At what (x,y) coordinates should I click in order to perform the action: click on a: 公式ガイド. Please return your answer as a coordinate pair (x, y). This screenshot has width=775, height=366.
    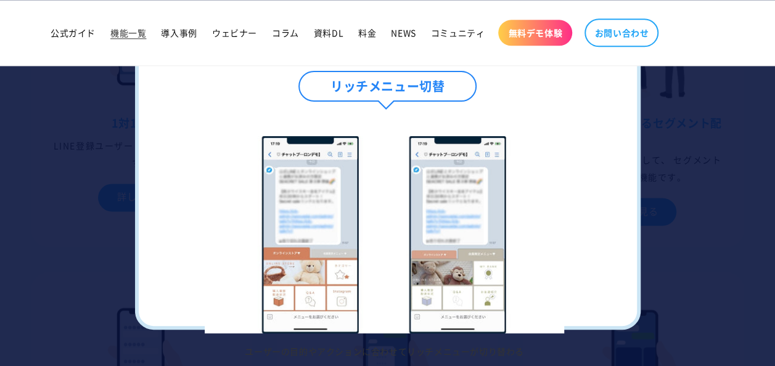
    Looking at the image, I should click on (73, 33).